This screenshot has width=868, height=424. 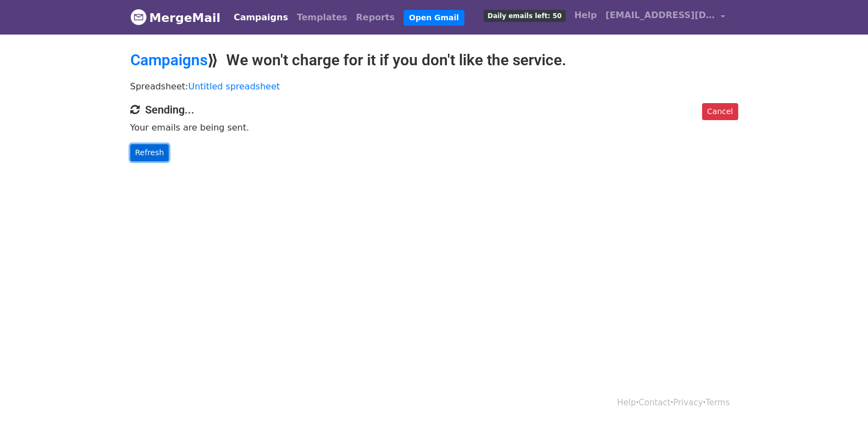 What do you see at coordinates (322, 17) in the screenshot?
I see `a: Templates` at bounding box center [322, 17].